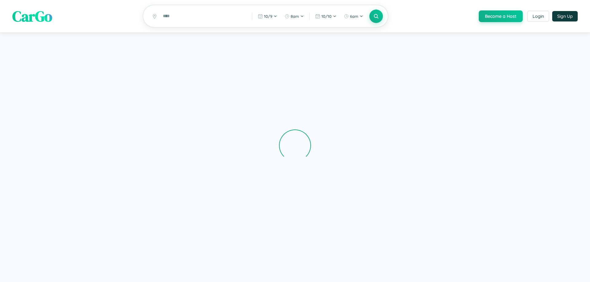 This screenshot has width=590, height=282. I want to click on span: 6am, so click(354, 16).